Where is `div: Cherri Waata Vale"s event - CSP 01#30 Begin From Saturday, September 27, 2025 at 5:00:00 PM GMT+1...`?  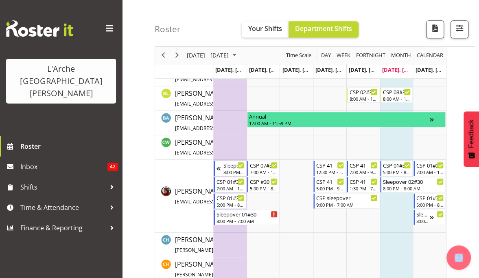
div: Cherri Waata Vale"s event - CSP 01#30 Begin From Saturday, September 27, 2025 at 5:00:00 PM GMT+1... is located at coordinates (397, 168).